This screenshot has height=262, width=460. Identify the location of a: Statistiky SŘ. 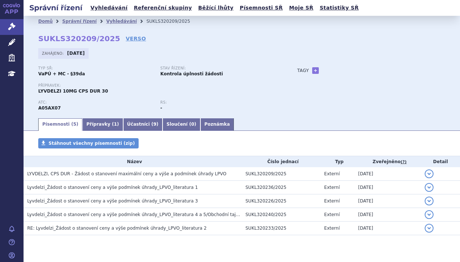
(339, 8).